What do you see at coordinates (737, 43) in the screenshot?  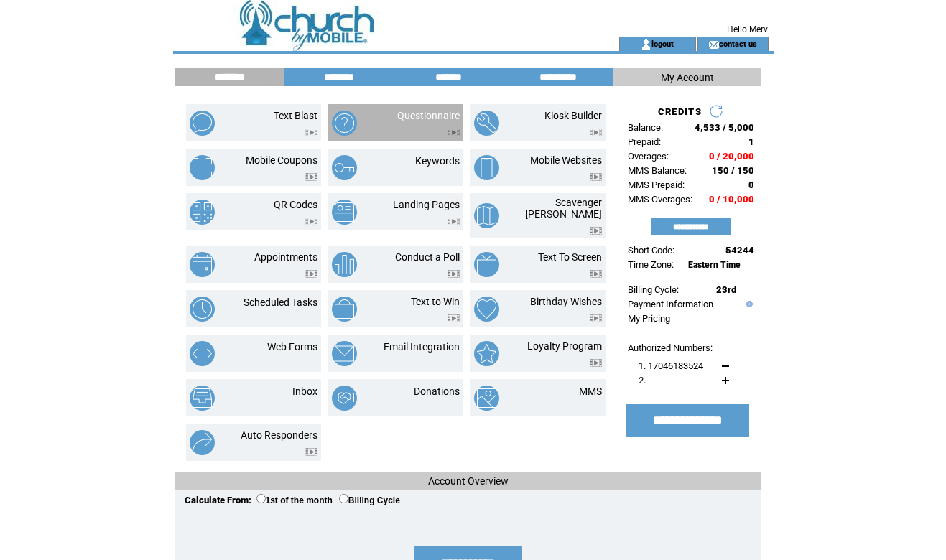 I see `a: contact us` at bounding box center [737, 43].